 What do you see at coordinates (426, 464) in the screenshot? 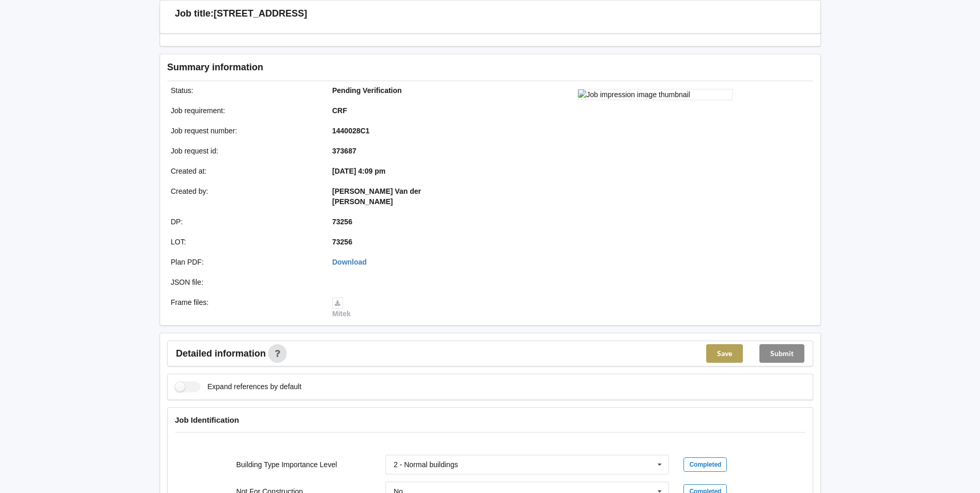
I see `div: 2 - Normal buildings` at bounding box center [426, 464].